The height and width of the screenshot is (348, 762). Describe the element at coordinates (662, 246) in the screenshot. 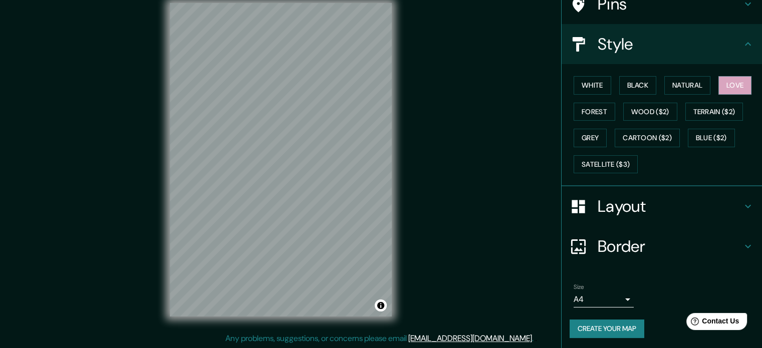

I see `div: Border` at that location.